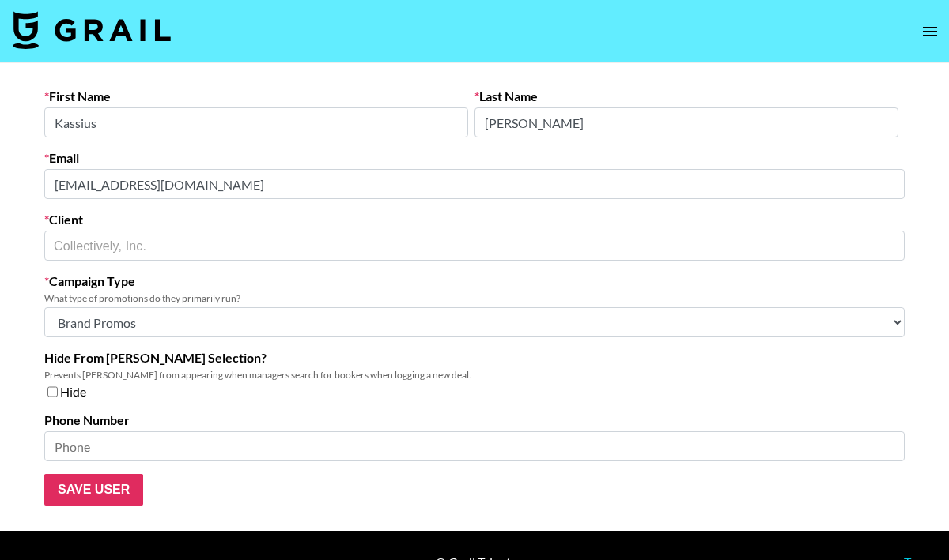  What do you see at coordinates (257, 97) in the screenshot?
I see `label: First Name` at bounding box center [257, 97].